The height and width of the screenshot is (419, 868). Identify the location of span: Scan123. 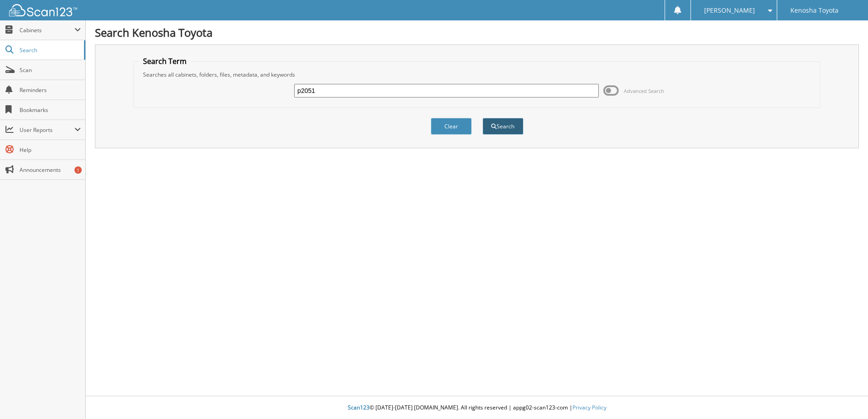
(359, 407).